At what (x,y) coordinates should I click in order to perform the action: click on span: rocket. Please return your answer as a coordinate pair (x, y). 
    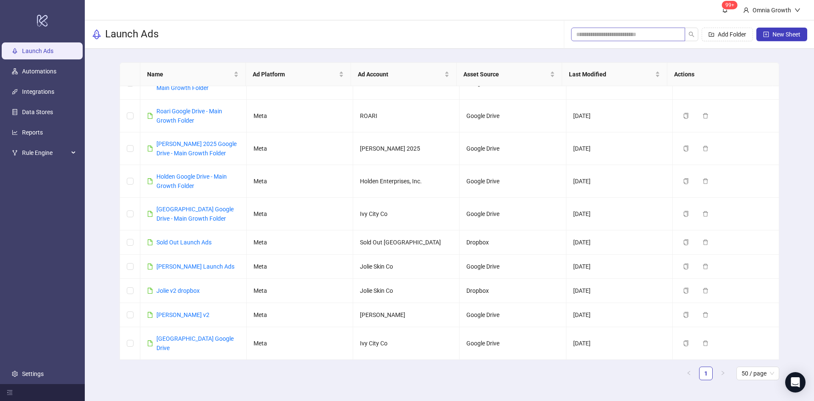
    Looking at the image, I should click on (97, 34).